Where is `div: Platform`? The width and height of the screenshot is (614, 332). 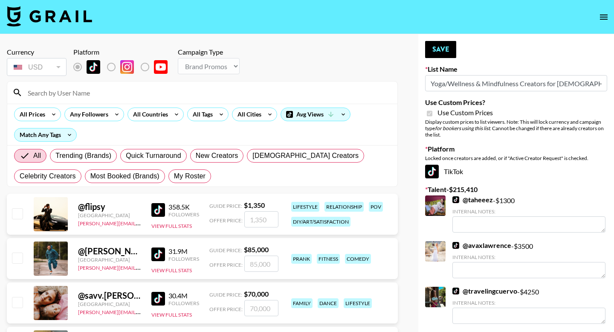
div: Platform is located at coordinates (124, 52).